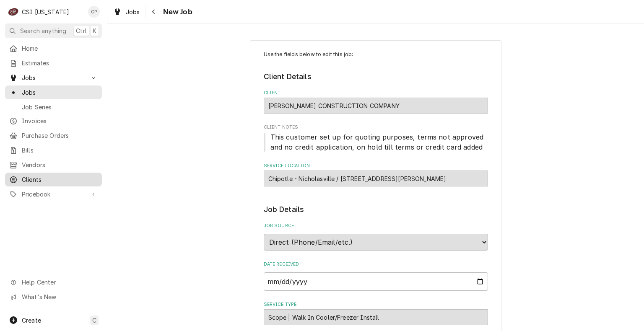  I want to click on span: C, so click(94, 320).